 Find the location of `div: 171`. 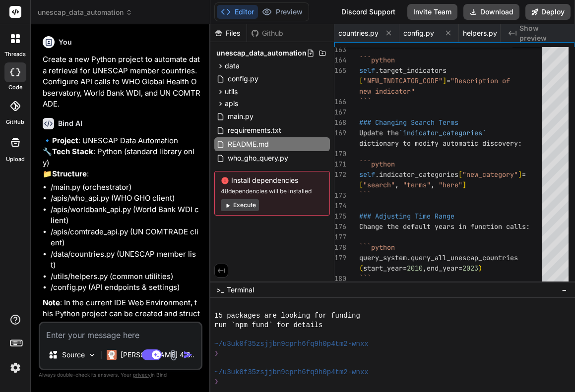

div: 171 is located at coordinates (340, 164).